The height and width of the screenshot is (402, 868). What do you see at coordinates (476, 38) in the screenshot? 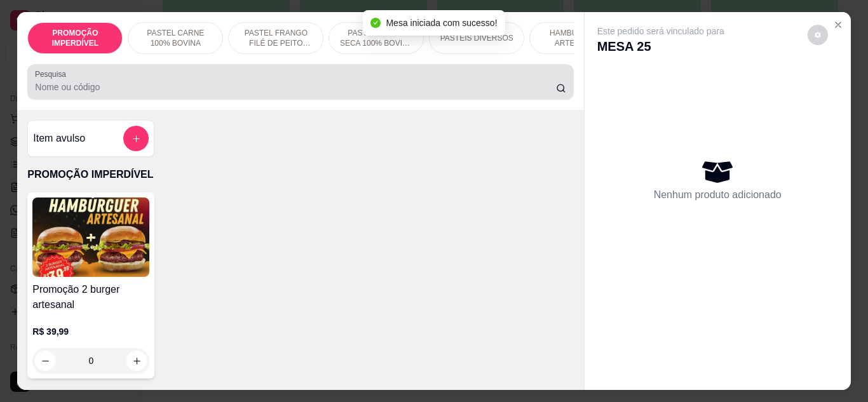
I see `p: PASTÉIS DIVERSOS` at bounding box center [476, 38].